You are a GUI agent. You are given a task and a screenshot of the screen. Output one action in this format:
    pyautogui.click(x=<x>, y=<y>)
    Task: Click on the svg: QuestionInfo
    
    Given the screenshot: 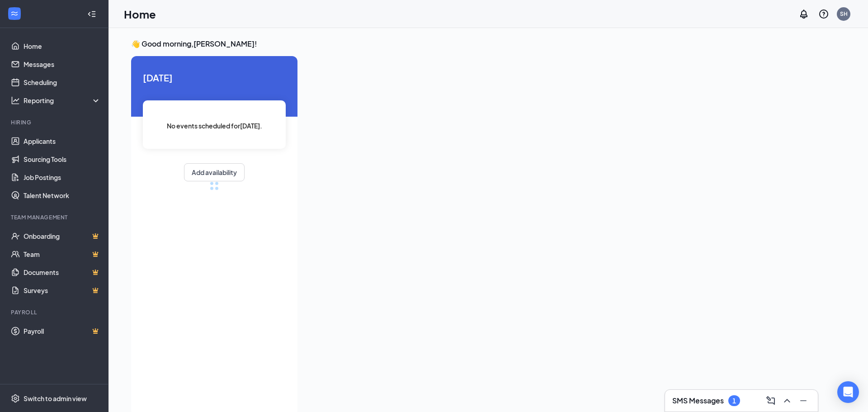 What is the action you would take?
    pyautogui.click(x=824, y=14)
    